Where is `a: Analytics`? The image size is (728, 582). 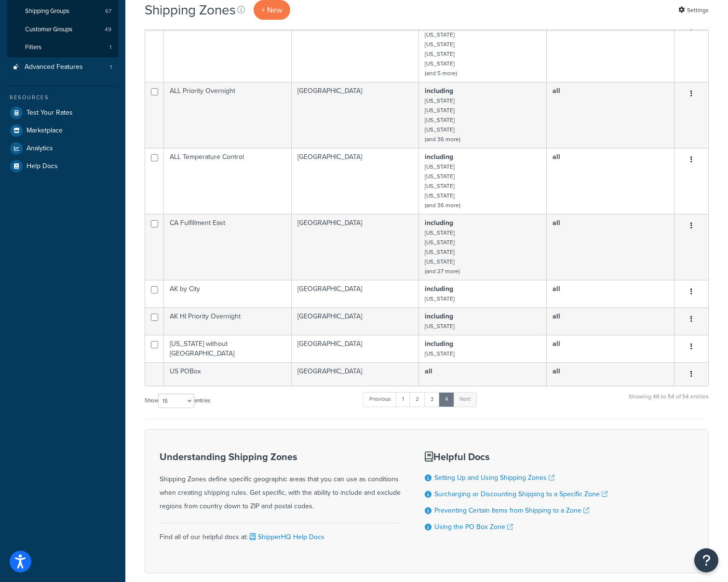 a: Analytics is located at coordinates (63, 148).